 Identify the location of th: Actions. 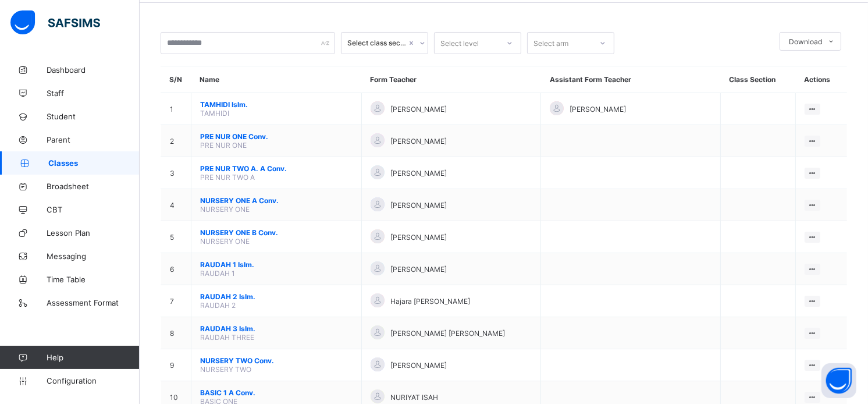
(821, 80).